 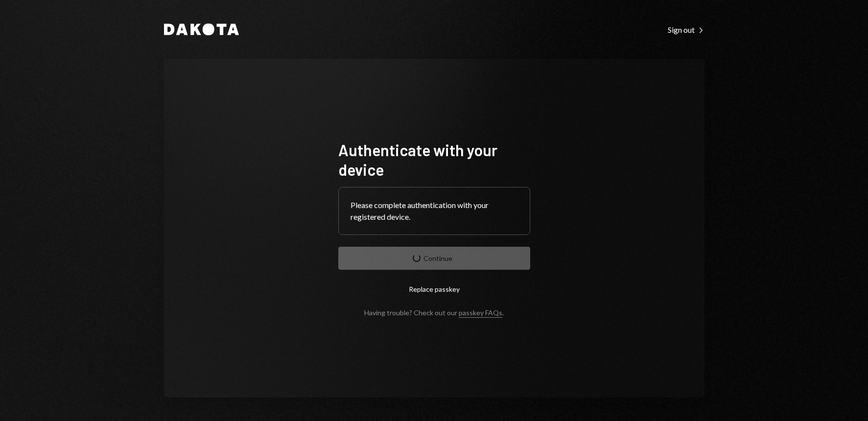 I want to click on a: Sign out, so click(x=686, y=29).